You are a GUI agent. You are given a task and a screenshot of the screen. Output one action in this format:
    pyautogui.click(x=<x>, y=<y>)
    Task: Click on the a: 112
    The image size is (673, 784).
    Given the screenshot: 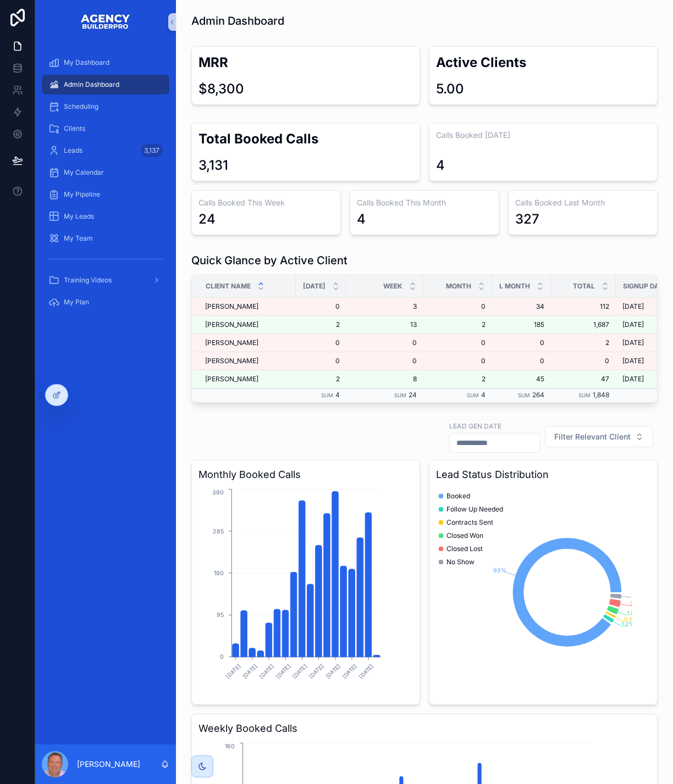 What is the action you would take?
    pyautogui.click(x=583, y=307)
    